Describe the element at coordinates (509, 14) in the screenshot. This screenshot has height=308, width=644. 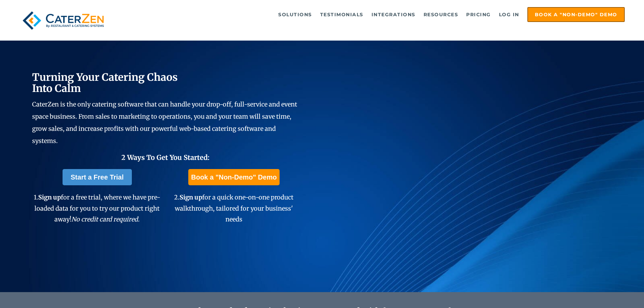
I see `a: Log in` at that location.